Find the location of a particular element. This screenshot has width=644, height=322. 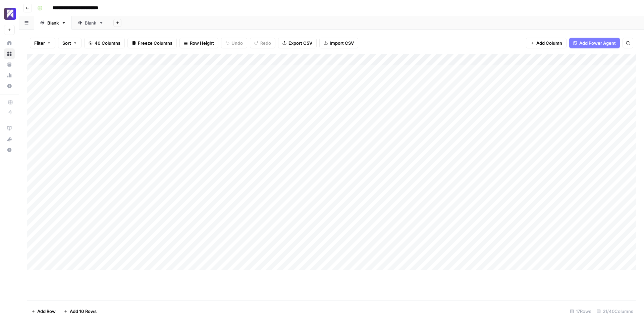

a: Your Data is located at coordinates (9, 65).